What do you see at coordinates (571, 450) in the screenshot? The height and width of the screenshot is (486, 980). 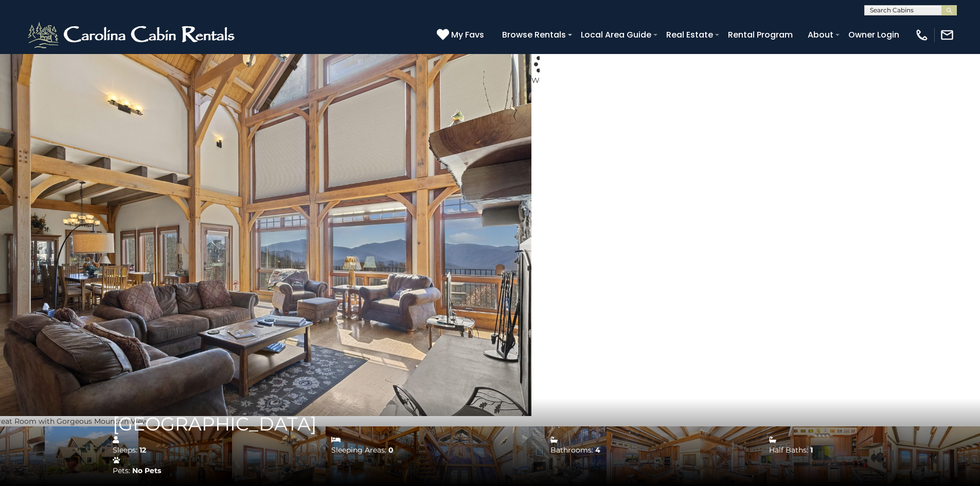 I see `span: Bathrooms:` at bounding box center [571, 450].